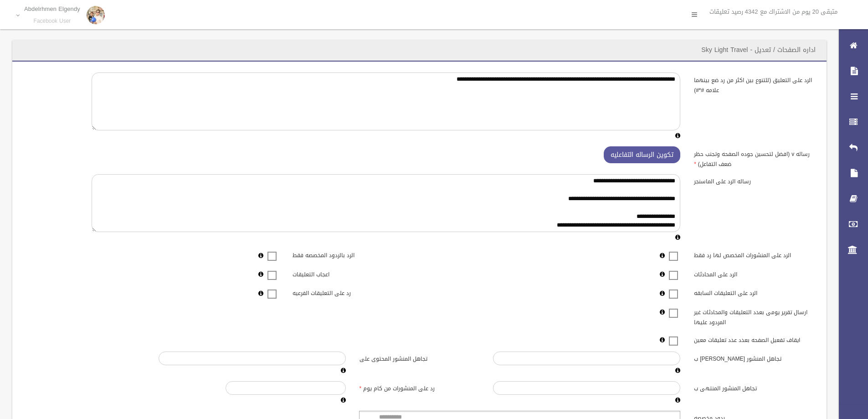 The image size is (868, 419). Describe the element at coordinates (754, 254) in the screenshot. I see `label: الرد على المنشورات المخصص لها رد فقط` at that location.